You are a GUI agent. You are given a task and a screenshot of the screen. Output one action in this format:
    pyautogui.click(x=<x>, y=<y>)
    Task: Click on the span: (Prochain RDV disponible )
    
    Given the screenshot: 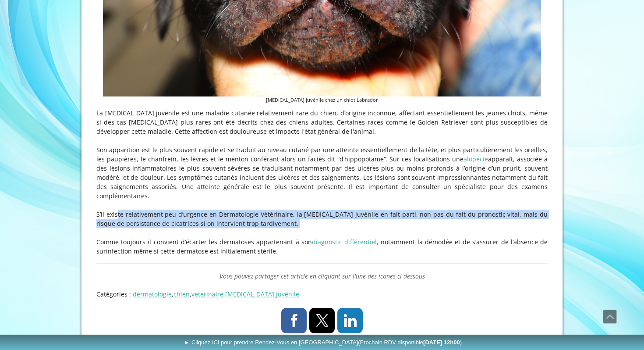 What is the action you would take?
    pyautogui.click(x=409, y=342)
    